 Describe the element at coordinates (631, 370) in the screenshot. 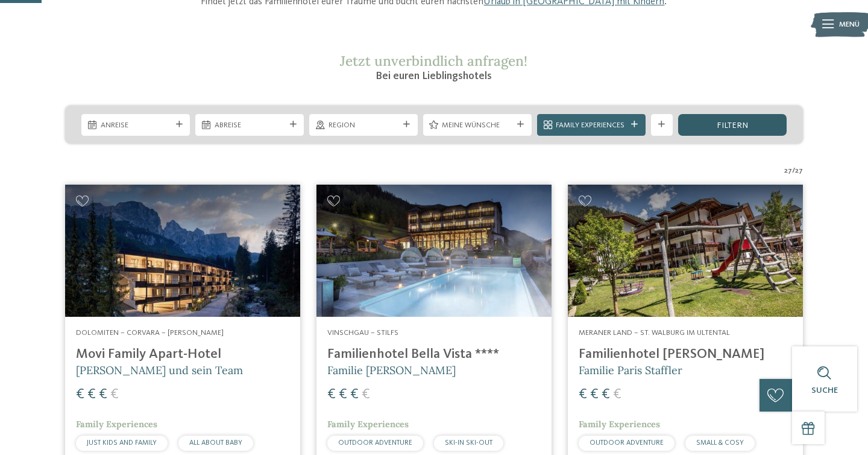

I see `span: Familie Paris Staffler` at that location.